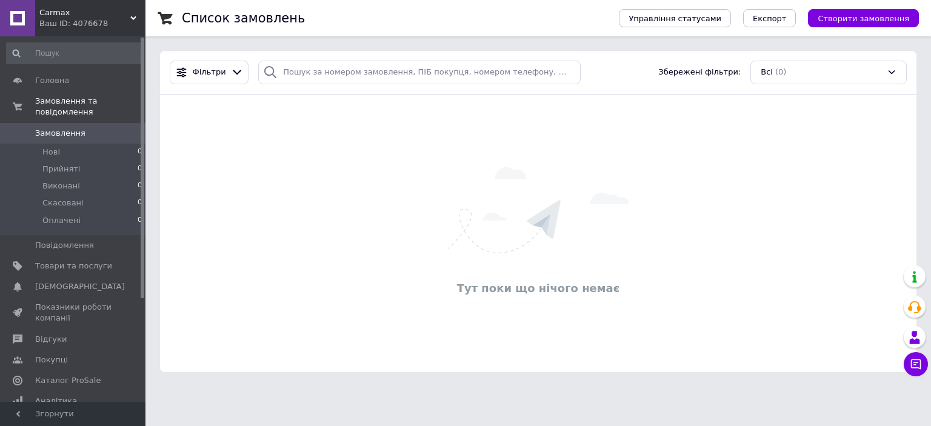 The height and width of the screenshot is (426, 931). I want to click on span: Головна, so click(52, 81).